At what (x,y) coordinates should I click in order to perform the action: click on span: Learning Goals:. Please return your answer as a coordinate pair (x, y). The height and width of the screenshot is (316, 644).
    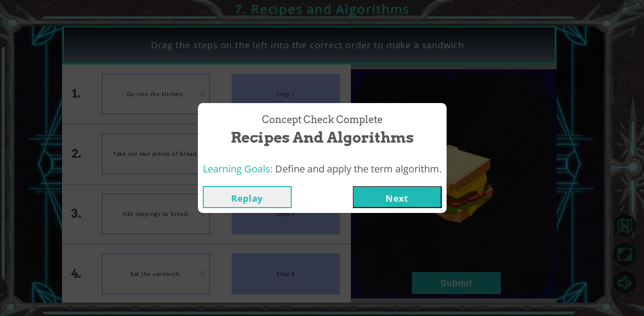
    Looking at the image, I should click on (237, 168).